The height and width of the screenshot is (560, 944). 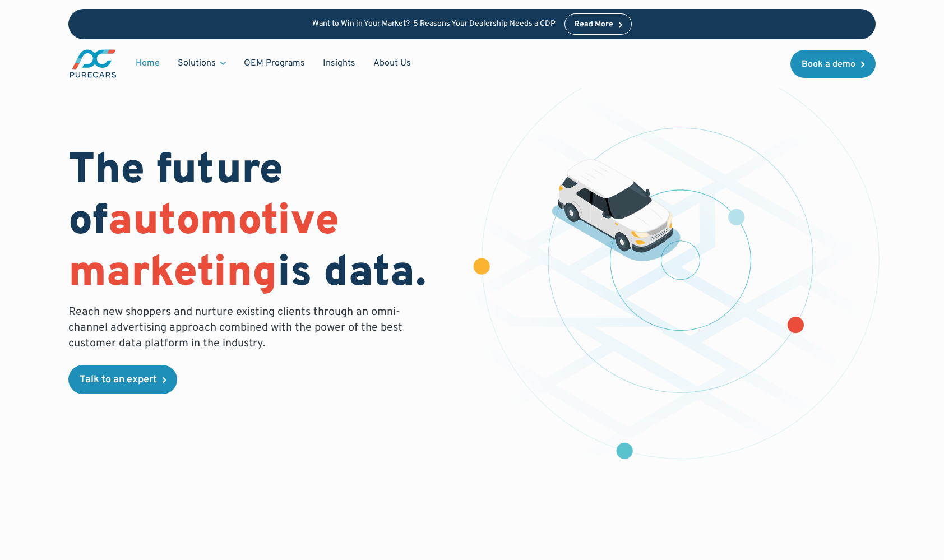 I want to click on h1: The future of is data., so click(x=263, y=223).